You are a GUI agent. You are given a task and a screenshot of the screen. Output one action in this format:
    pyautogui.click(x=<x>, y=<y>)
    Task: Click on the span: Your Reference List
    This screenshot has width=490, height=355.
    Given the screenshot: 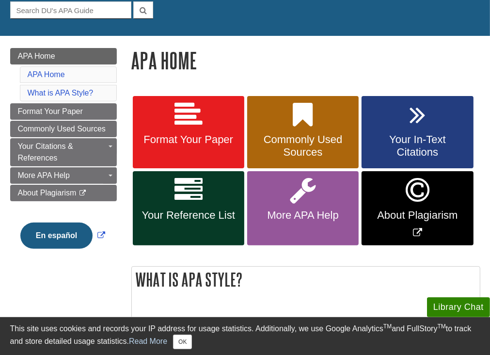 What is the action you would take?
    pyautogui.click(x=188, y=215)
    